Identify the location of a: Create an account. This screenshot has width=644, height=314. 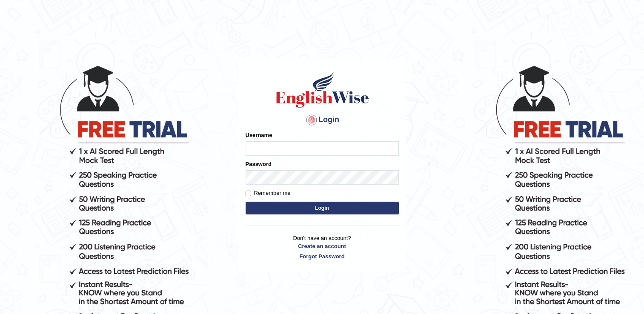
(322, 246).